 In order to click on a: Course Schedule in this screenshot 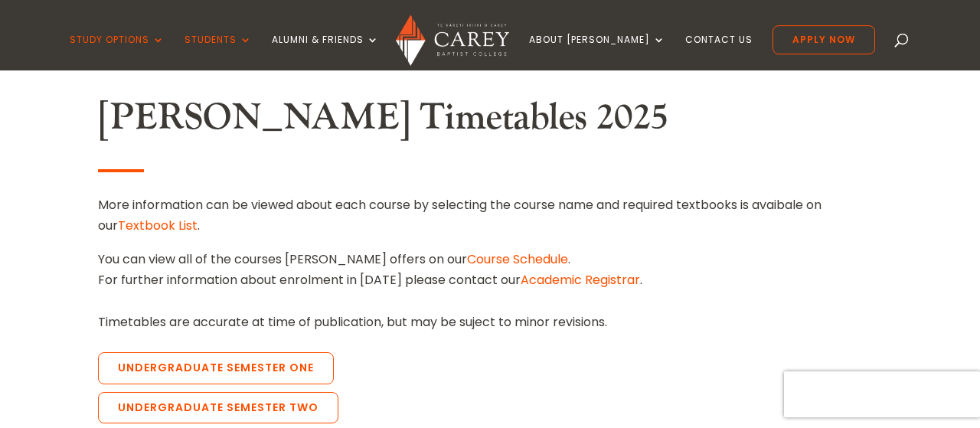, I will do `click(518, 259)`.